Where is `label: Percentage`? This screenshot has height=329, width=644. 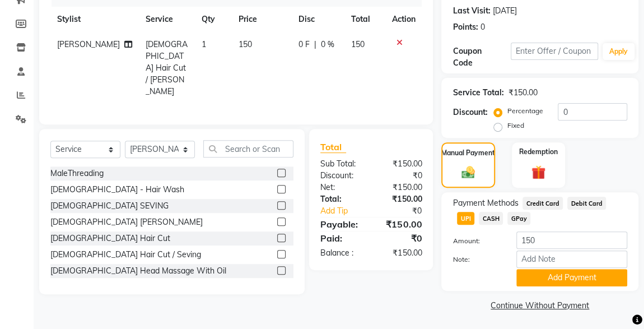 label: Percentage is located at coordinates (525, 111).